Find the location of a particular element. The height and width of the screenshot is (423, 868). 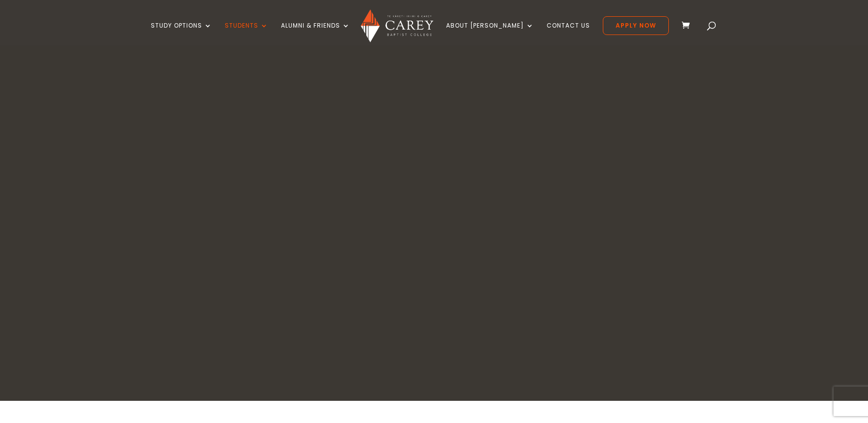

a: Students is located at coordinates (247, 33).